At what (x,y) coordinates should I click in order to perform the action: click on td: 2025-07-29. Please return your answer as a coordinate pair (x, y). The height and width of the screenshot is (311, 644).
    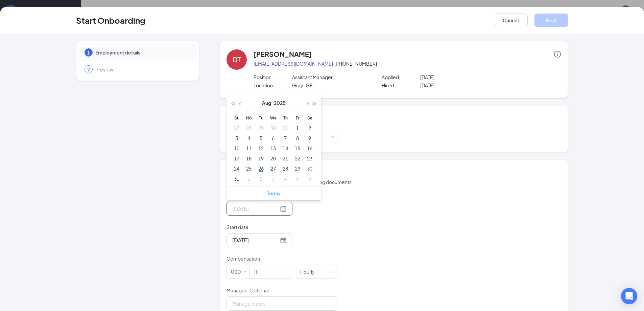
    Looking at the image, I should click on (261, 128).